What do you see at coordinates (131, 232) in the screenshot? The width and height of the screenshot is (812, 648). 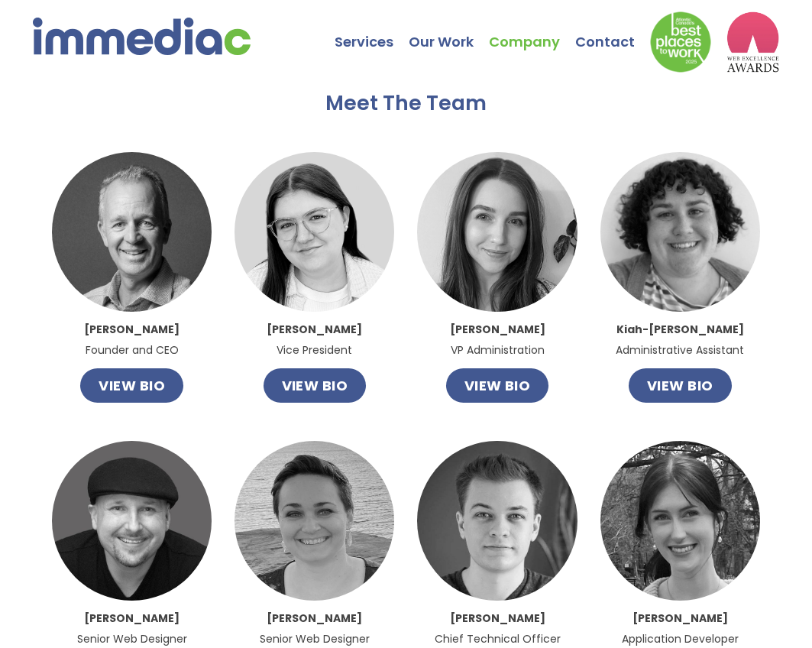 I see `img: John.jpg` at bounding box center [131, 232].